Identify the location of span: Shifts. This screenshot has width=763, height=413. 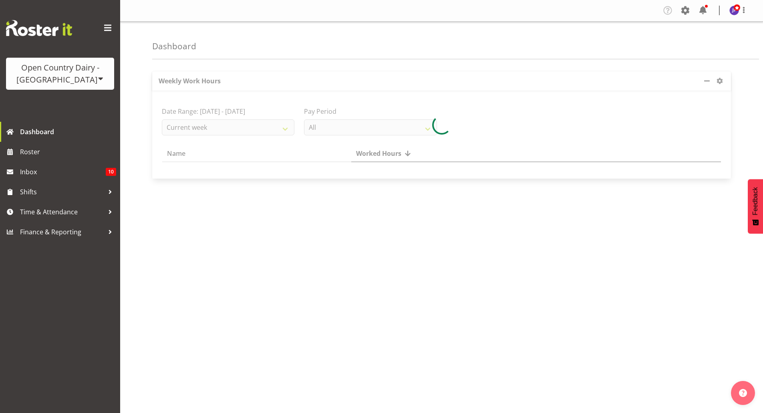
(62, 192).